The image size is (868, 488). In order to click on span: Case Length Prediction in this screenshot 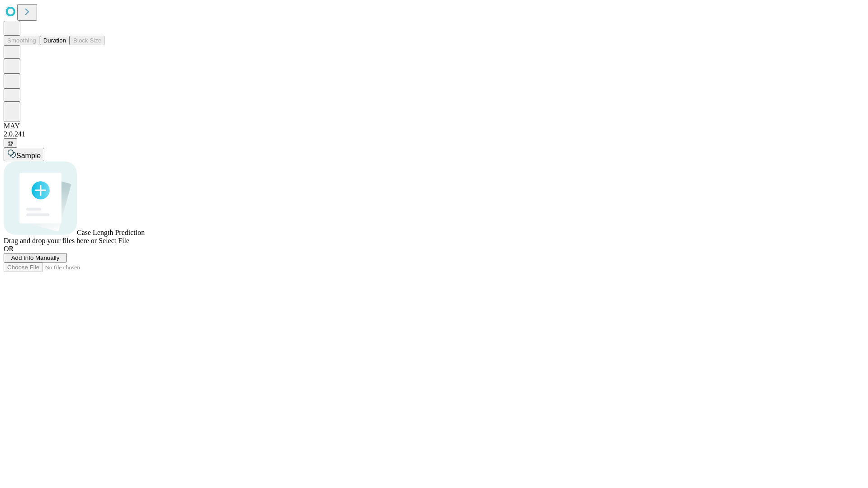, I will do `click(111, 233)`.